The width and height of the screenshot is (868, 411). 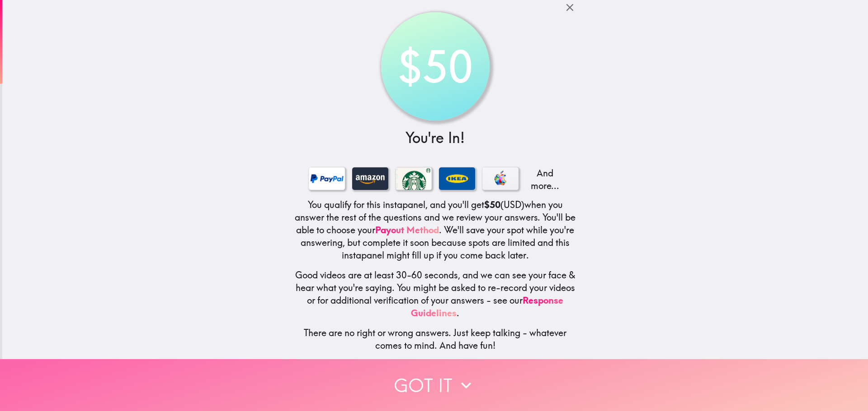 What do you see at coordinates (435, 138) in the screenshot?
I see `h3: You're In!` at bounding box center [435, 138].